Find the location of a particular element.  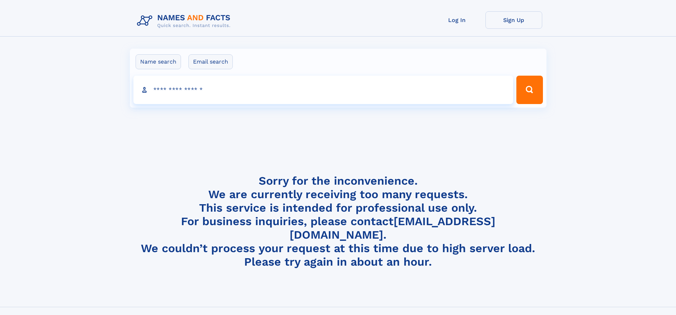

button: Search Button is located at coordinates (530, 90).